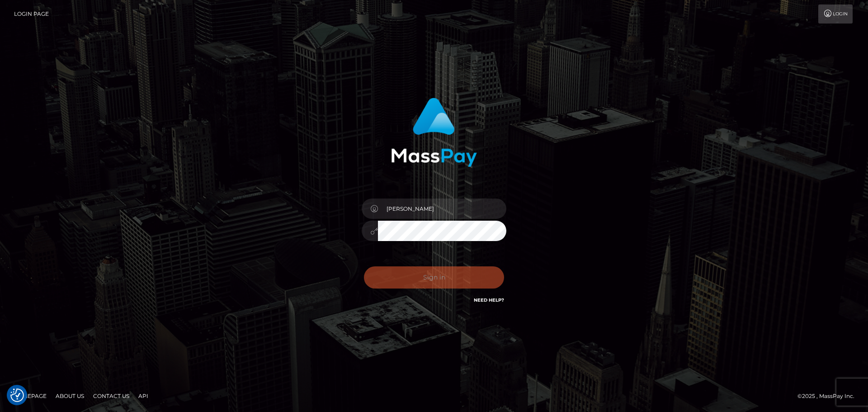 The width and height of the screenshot is (868, 412). Describe the element at coordinates (17, 395) in the screenshot. I see `img: Revisit consent button` at that location.